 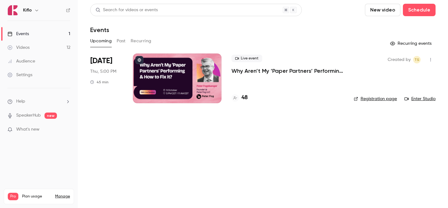 I want to click on h1: Events, so click(x=100, y=30).